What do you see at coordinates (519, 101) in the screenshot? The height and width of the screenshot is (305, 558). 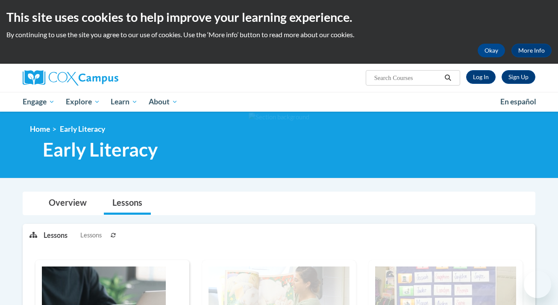 I see `span: En español` at bounding box center [519, 101].